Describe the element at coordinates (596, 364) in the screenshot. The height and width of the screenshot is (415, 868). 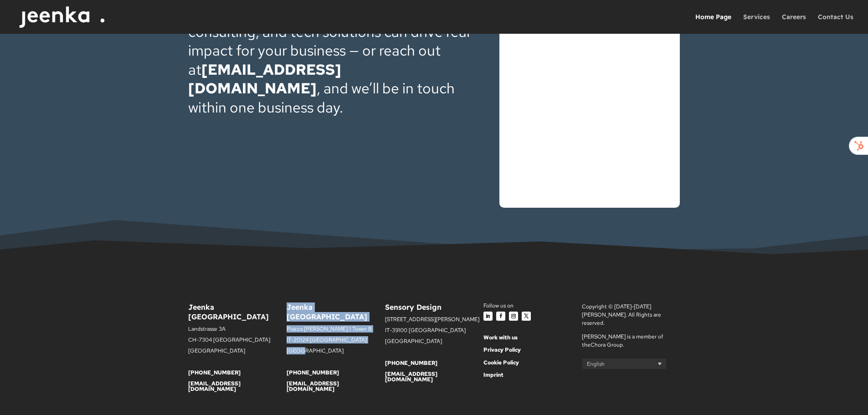
I see `span: English` at that location.